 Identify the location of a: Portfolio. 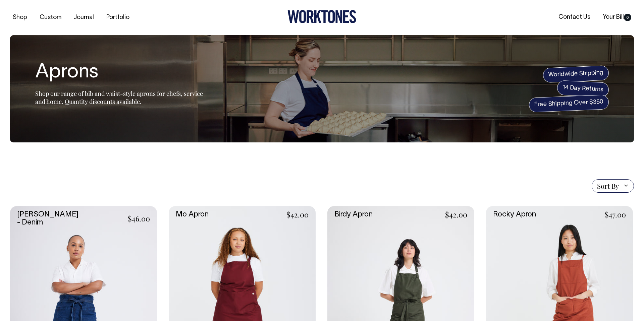
(118, 18).